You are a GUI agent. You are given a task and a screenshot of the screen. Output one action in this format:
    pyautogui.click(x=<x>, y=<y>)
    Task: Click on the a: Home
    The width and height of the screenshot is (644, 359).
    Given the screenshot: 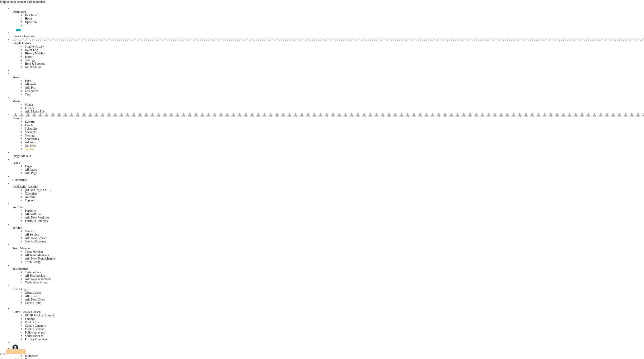 What is the action you would take?
    pyautogui.click(x=29, y=19)
    